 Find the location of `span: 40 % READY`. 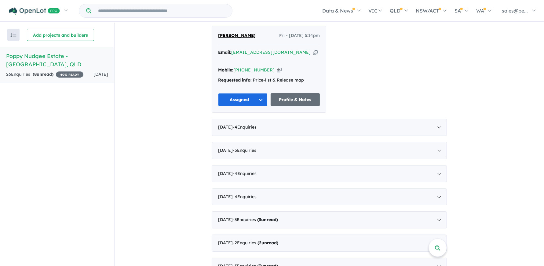

span: 40 % READY is located at coordinates (70, 75).